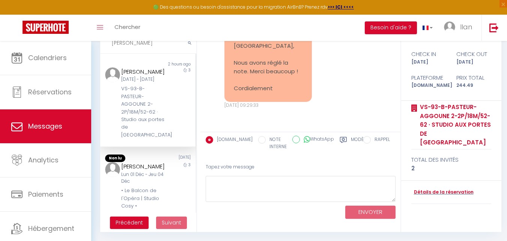  What do you see at coordinates (451, 168) in the screenshot?
I see `div: 2` at bounding box center [451, 168].